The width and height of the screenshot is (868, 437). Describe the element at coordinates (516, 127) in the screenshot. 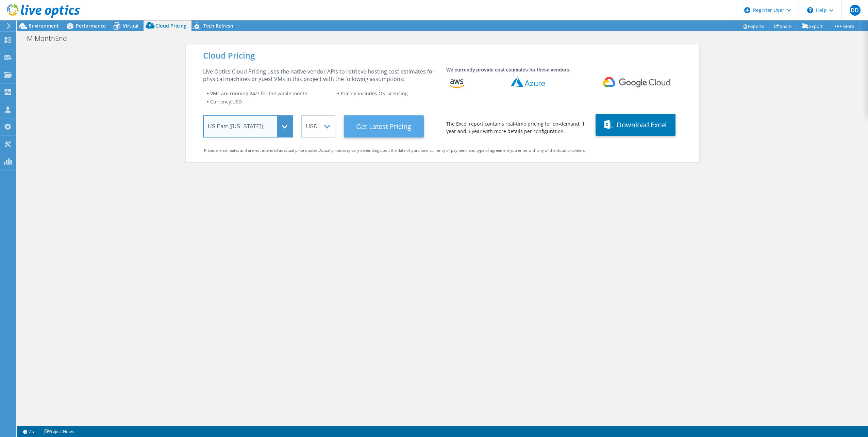

I see `div: The Excel report contains real-time pricing for on-demand, 1 year and 3 year with more details pe...` at that location.